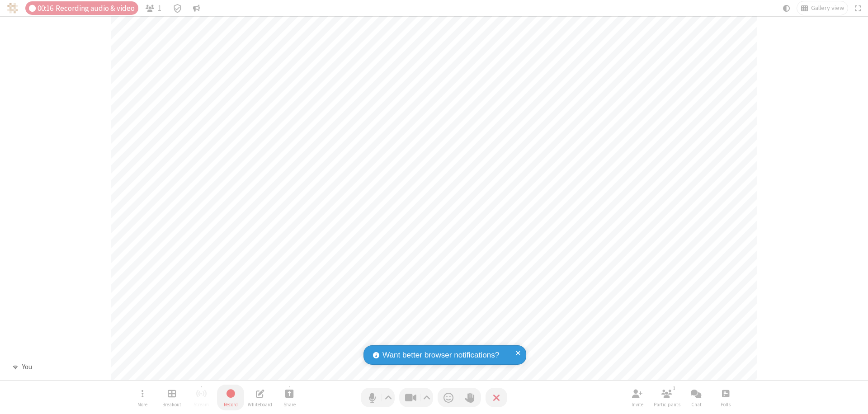 This screenshot has height=414, width=868. I want to click on div: You, so click(26, 367).